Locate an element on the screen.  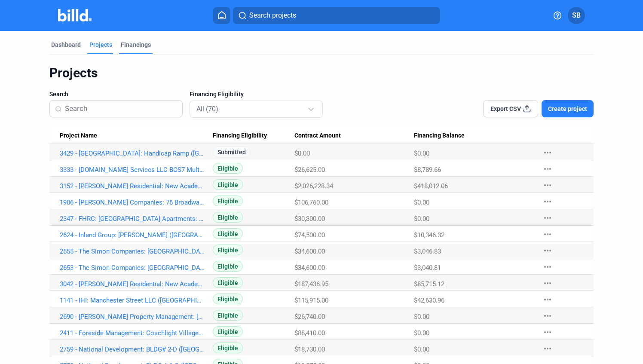
span: $8,789.66 is located at coordinates (427, 170).